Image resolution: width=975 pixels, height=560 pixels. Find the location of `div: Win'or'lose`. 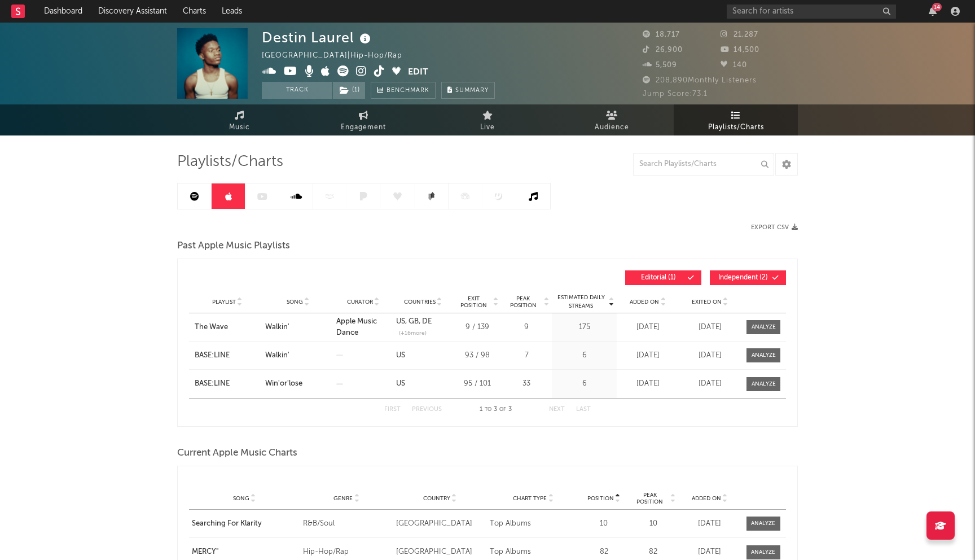

div: Win'or'lose is located at coordinates (298, 384).